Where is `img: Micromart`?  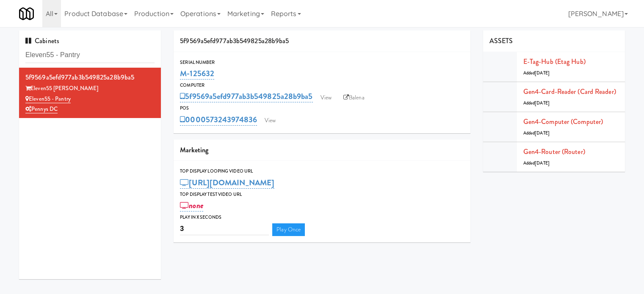
img: Micromart is located at coordinates (27, 13).